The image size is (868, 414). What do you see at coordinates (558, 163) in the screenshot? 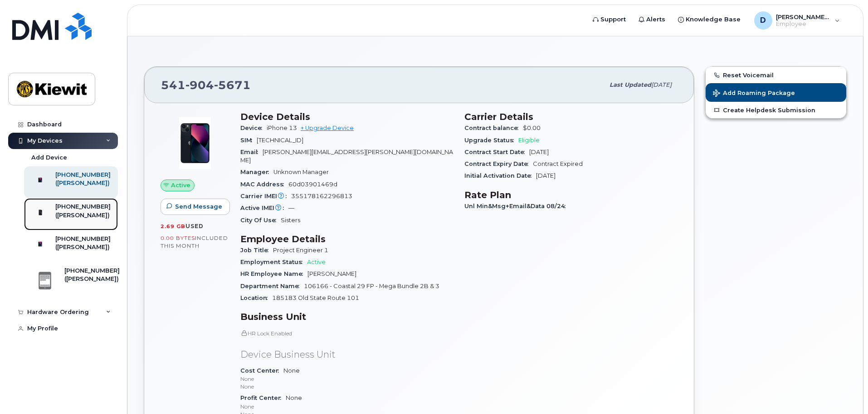
I see `span: Contract Expired` at bounding box center [558, 163].